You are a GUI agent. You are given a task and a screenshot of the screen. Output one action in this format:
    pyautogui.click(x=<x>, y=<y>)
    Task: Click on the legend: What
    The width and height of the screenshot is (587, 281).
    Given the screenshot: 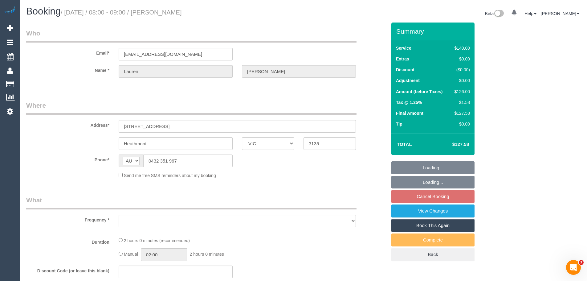 What is the action you would take?
    pyautogui.click(x=191, y=202)
    